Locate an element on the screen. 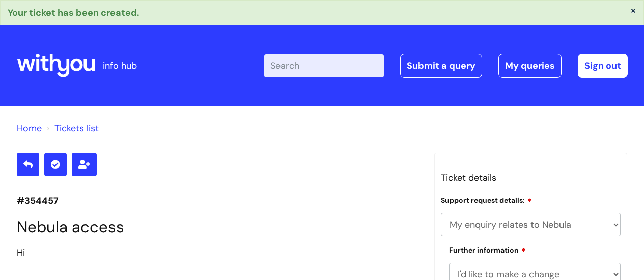 The image size is (644, 280). h1: Nebula access is located at coordinates (218, 227).